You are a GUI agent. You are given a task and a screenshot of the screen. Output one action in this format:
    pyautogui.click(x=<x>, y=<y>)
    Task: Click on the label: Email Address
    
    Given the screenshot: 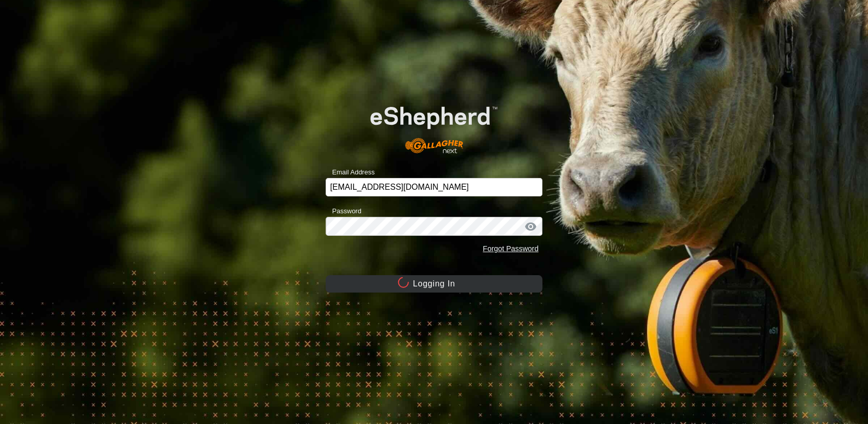 What is the action you would take?
    pyautogui.click(x=350, y=172)
    